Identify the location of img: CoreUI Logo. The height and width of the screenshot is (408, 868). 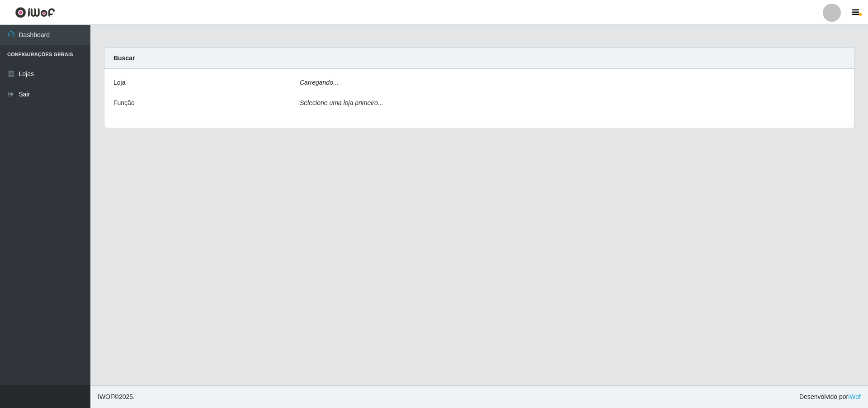
(34, 12).